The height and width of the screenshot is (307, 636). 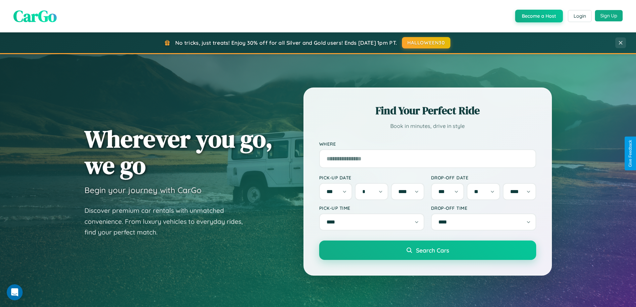 What do you see at coordinates (484, 177) in the screenshot?
I see `label: Drop-off Date` at bounding box center [484, 177].